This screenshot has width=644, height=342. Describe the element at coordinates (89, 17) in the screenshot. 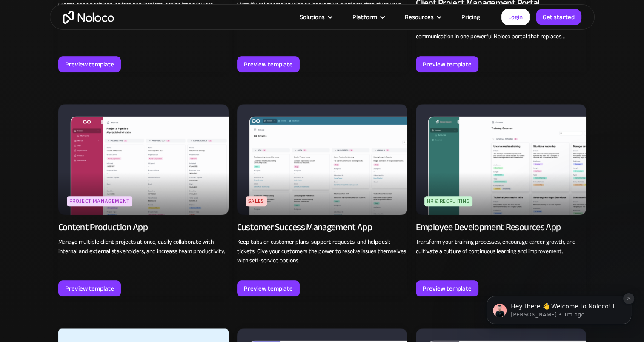

I see `a: home` at that location.